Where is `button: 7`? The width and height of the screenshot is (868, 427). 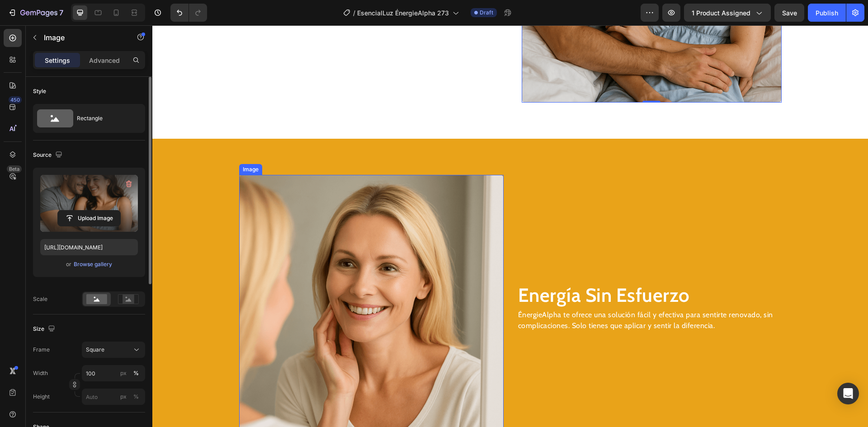
button: 7 is located at coordinates (35, 13).